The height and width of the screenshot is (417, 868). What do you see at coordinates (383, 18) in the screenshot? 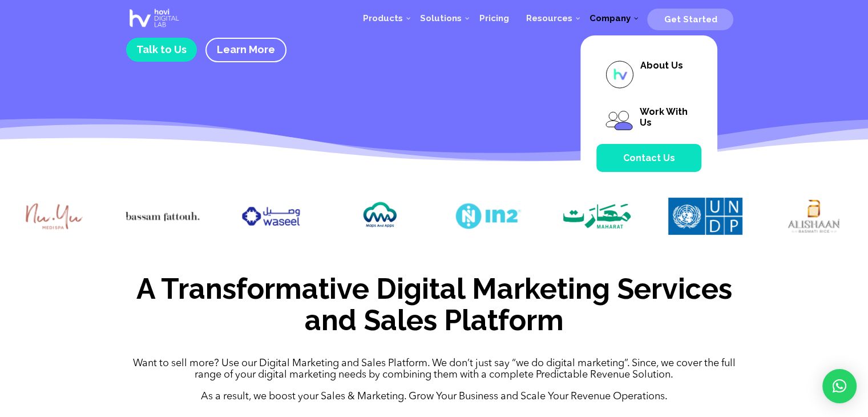
I see `a: Products` at bounding box center [383, 18].